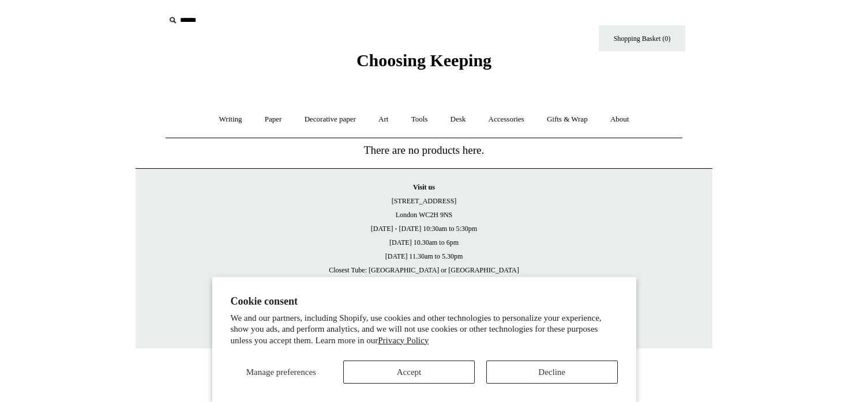 The width and height of the screenshot is (848, 402). Describe the element at coordinates (383, 119) in the screenshot. I see `a: Art` at that location.